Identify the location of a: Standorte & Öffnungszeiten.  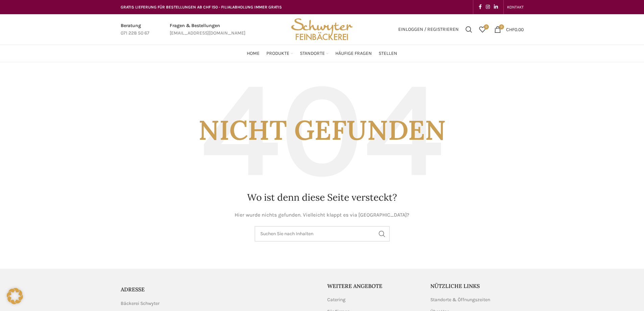
(461, 300).